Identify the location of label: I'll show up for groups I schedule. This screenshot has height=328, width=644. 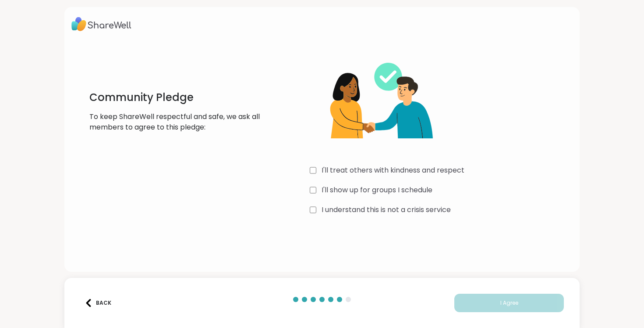
(377, 190).